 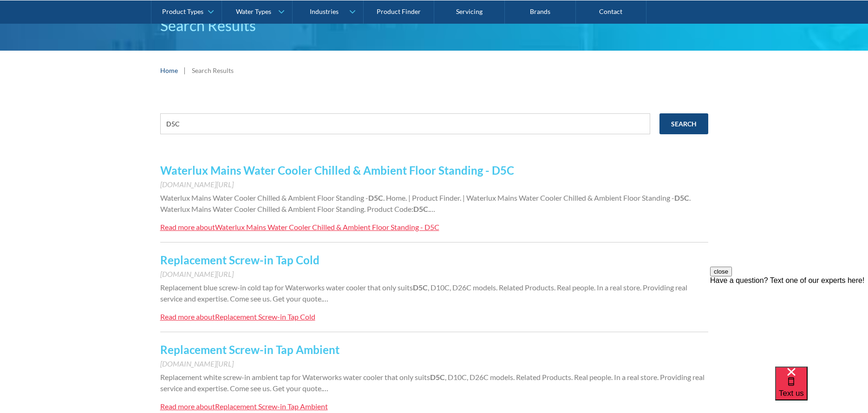 I want to click on a: Replacement Screw-in Tap Cold, so click(x=240, y=260).